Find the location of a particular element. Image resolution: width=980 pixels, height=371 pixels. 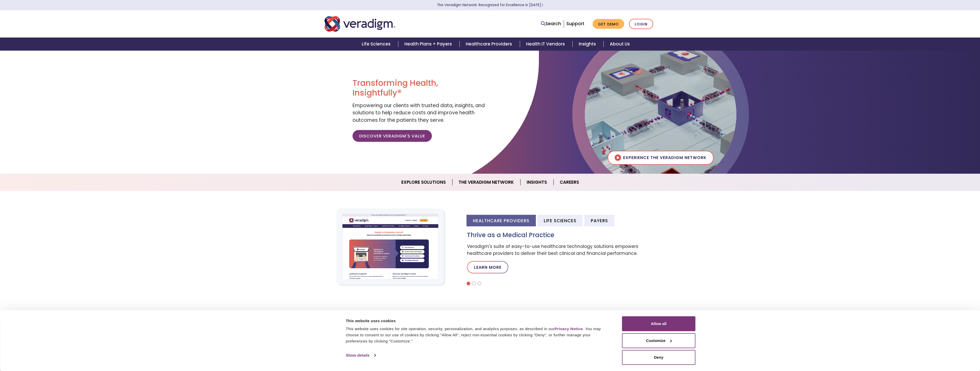

li: Healthcare Providers is located at coordinates (501, 221).